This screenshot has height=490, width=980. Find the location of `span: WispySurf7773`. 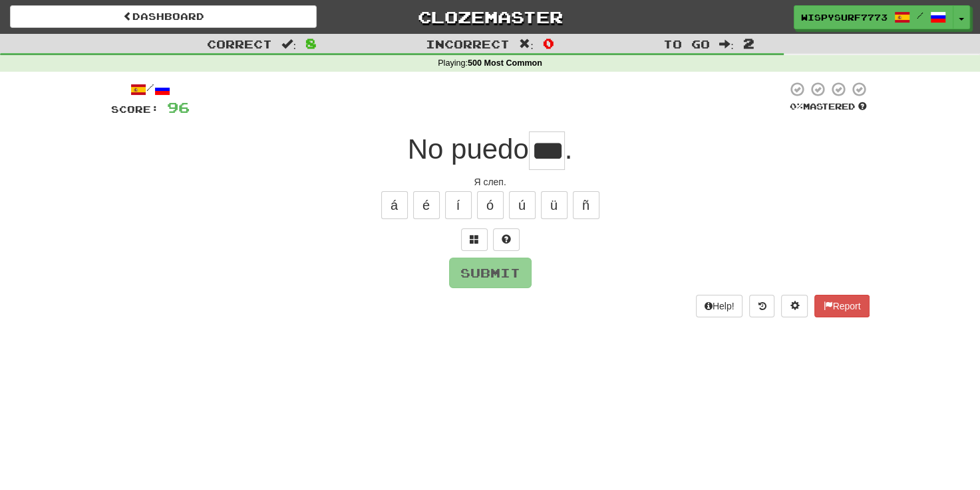

span: WispySurf7773 is located at coordinates (844, 18).